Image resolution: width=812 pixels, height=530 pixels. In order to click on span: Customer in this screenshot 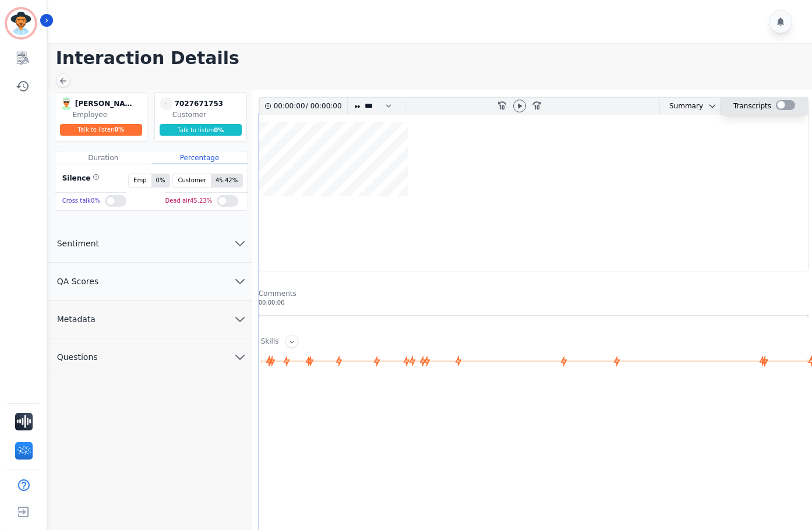, I will do `click(192, 181)`.